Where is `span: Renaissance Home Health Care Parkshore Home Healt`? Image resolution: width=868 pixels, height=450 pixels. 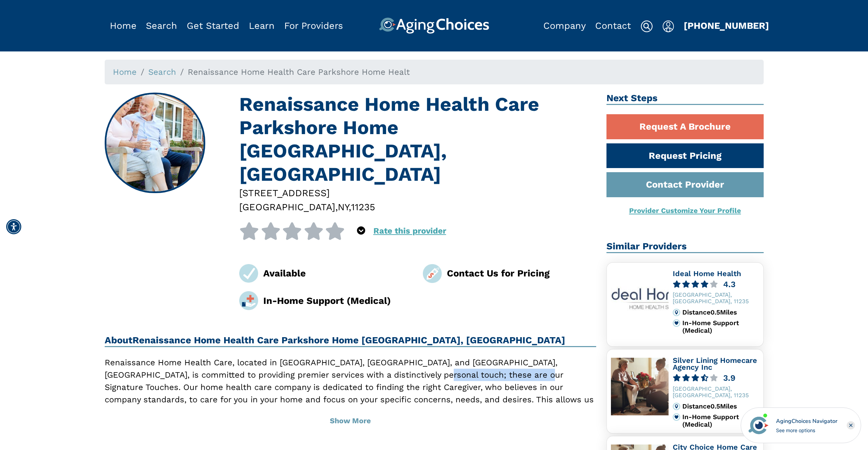
span: Renaissance Home Health Care Parkshore Home Healt is located at coordinates (299, 72).